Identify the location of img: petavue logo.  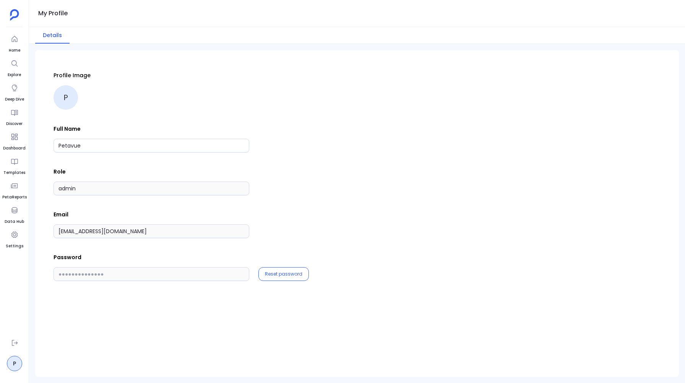
(15, 15).